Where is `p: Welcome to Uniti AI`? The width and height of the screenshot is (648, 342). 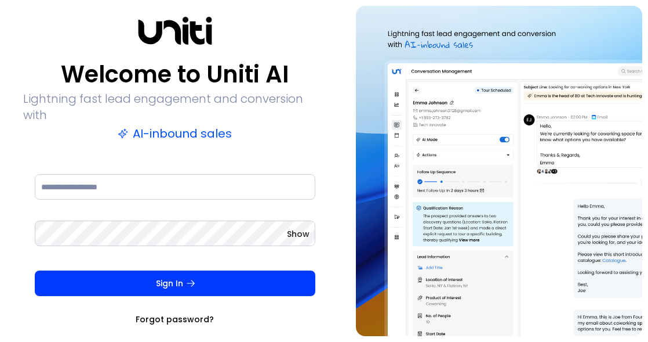
p: Welcome to Uniti AI is located at coordinates (175, 74).